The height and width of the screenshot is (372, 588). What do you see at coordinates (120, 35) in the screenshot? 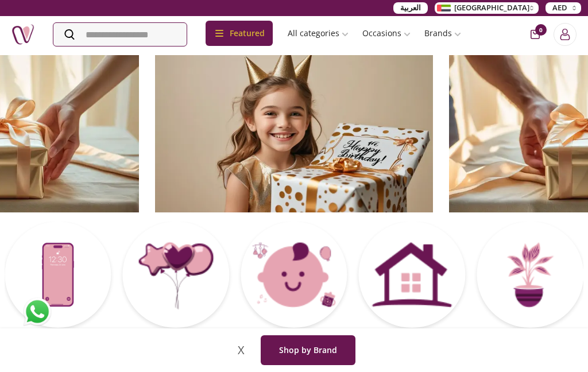
I see `input: Search` at bounding box center [120, 35].